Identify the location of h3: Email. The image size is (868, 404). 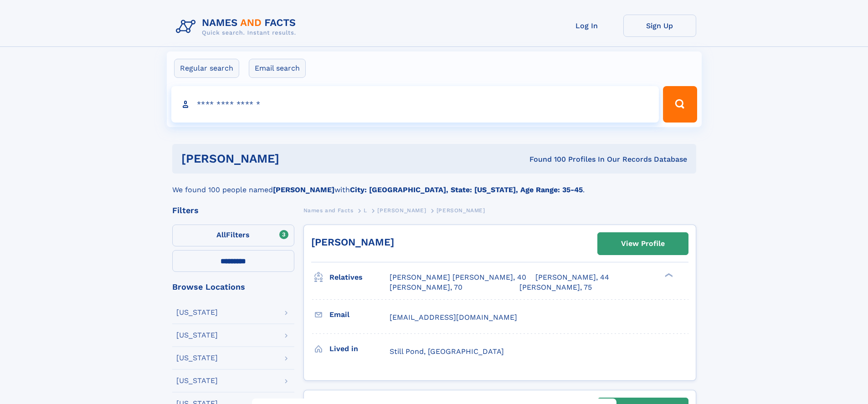
(359, 315).